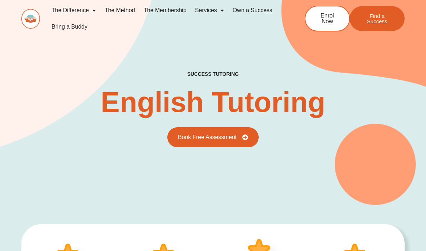 The image size is (426, 251). I want to click on span: Find a Success, so click(377, 19).